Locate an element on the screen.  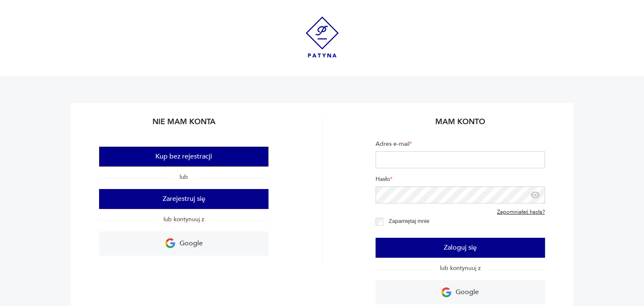
label: Adres e-mail is located at coordinates (460, 145).